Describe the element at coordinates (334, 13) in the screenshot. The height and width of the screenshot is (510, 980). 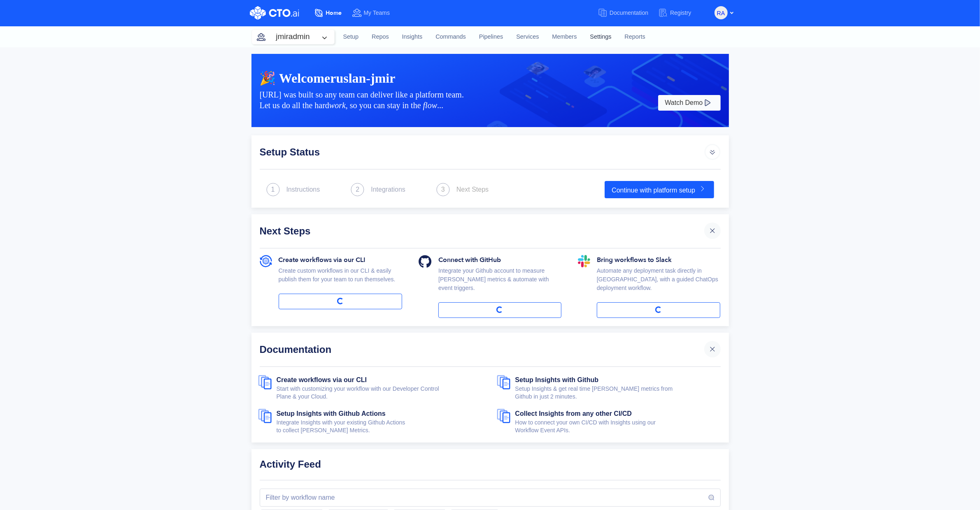
I see `span: Home` at that location.